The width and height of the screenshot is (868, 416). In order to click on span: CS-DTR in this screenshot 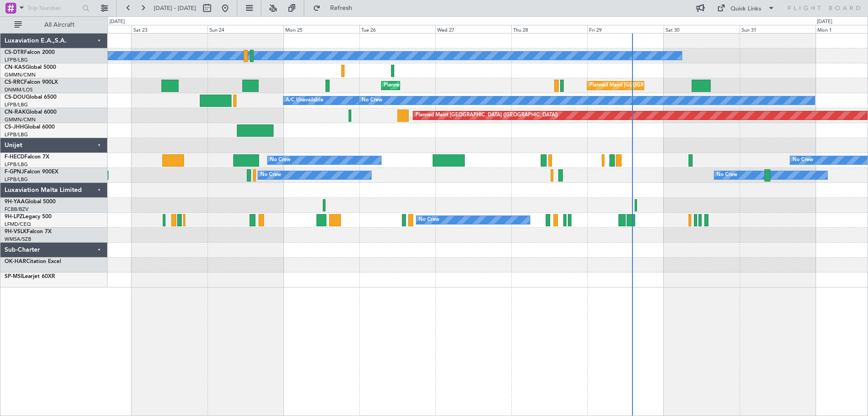, I will do `click(14, 52)`.